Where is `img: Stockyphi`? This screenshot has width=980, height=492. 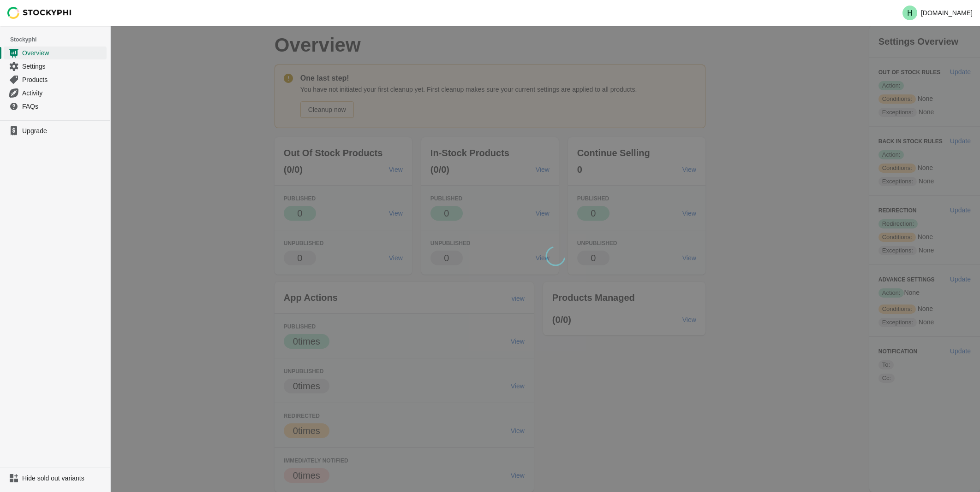 img: Stockyphi is located at coordinates (40, 13).